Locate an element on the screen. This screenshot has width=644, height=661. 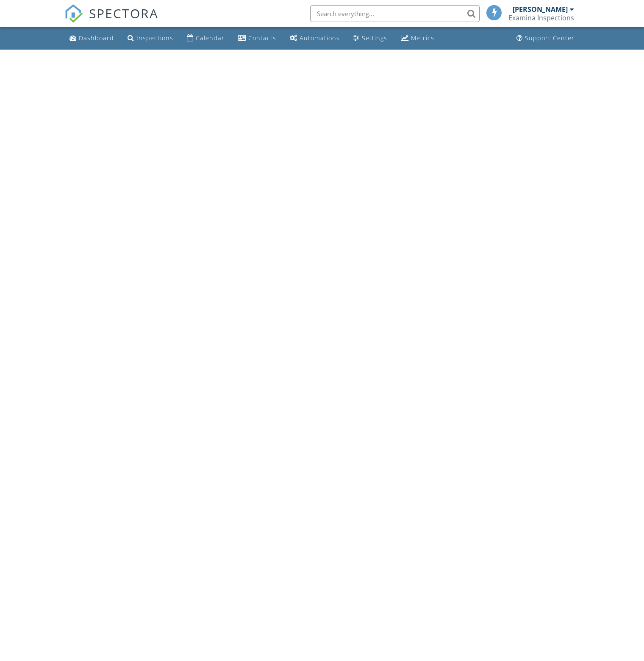
div: Support Center is located at coordinates (550, 38).